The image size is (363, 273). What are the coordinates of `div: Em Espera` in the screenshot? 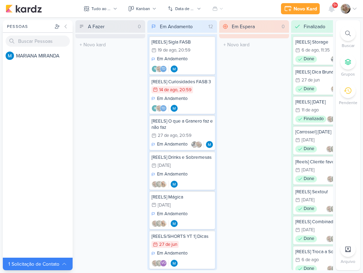 It's located at (243, 27).